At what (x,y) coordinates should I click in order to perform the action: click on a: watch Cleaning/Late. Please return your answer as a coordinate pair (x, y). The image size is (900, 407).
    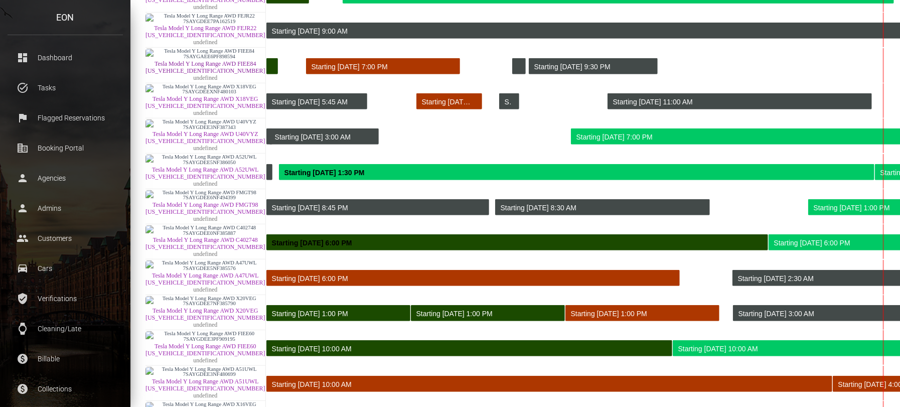
    Looking at the image, I should click on (65, 329).